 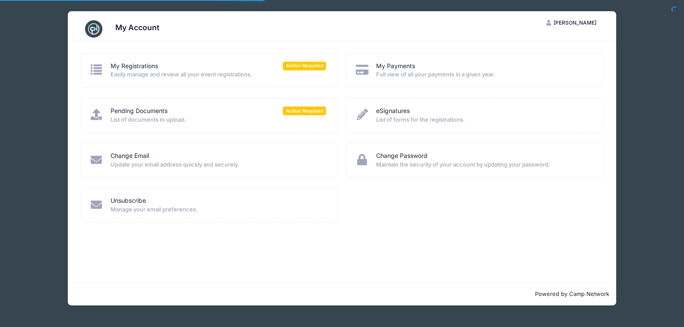 I want to click on a: Change Password, so click(x=402, y=156).